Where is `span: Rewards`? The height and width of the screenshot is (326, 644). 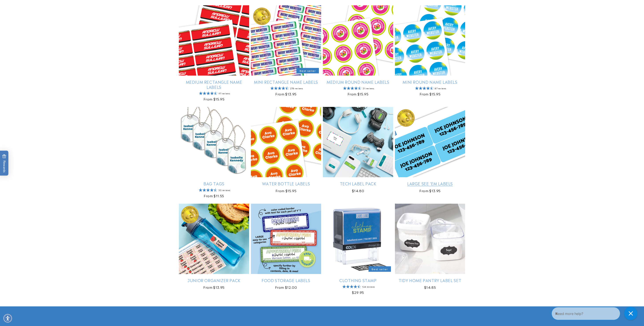 span: Rewards is located at coordinates (4, 163).